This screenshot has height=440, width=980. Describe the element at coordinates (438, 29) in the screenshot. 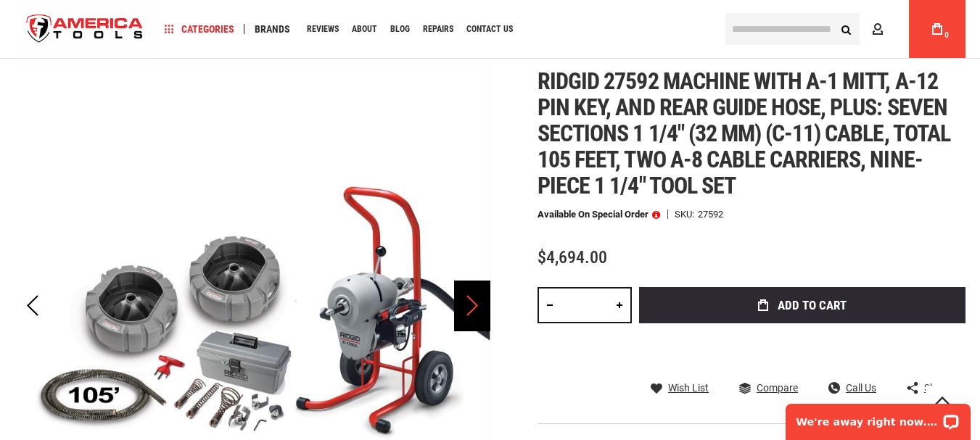

I see `a: Repairs` at that location.